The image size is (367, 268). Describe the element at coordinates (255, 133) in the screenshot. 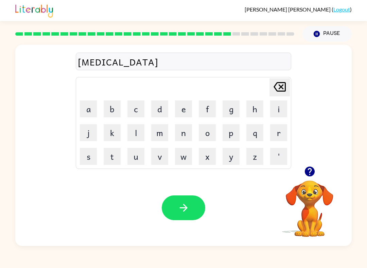

I see `button: q` at that location.